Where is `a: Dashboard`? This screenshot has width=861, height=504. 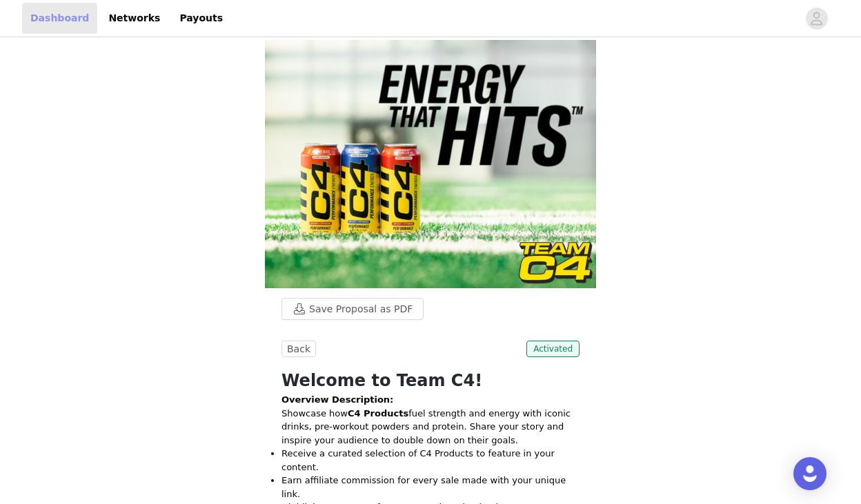
a: Dashboard is located at coordinates (59, 18).